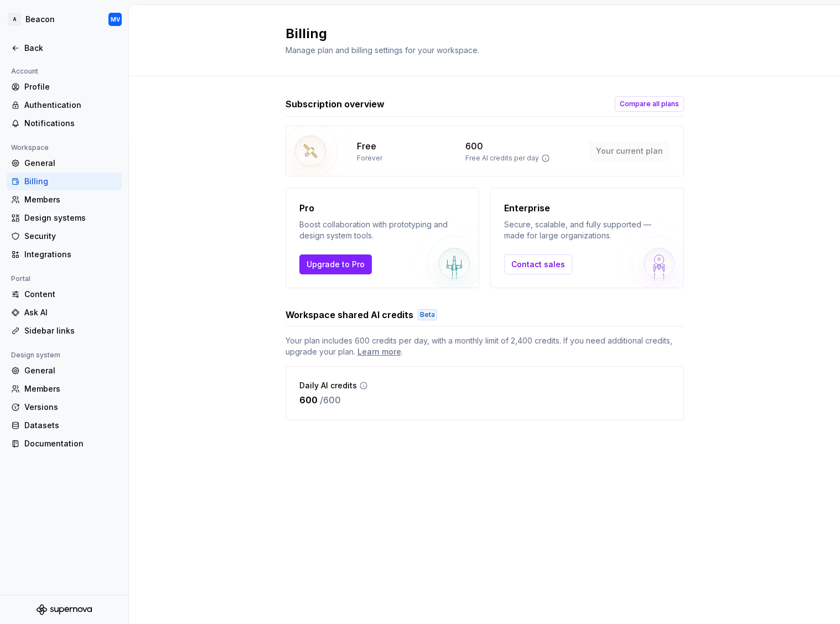 The width and height of the screenshot is (840, 624). What do you see at coordinates (538, 264) in the screenshot?
I see `a: Contact sales` at bounding box center [538, 264].